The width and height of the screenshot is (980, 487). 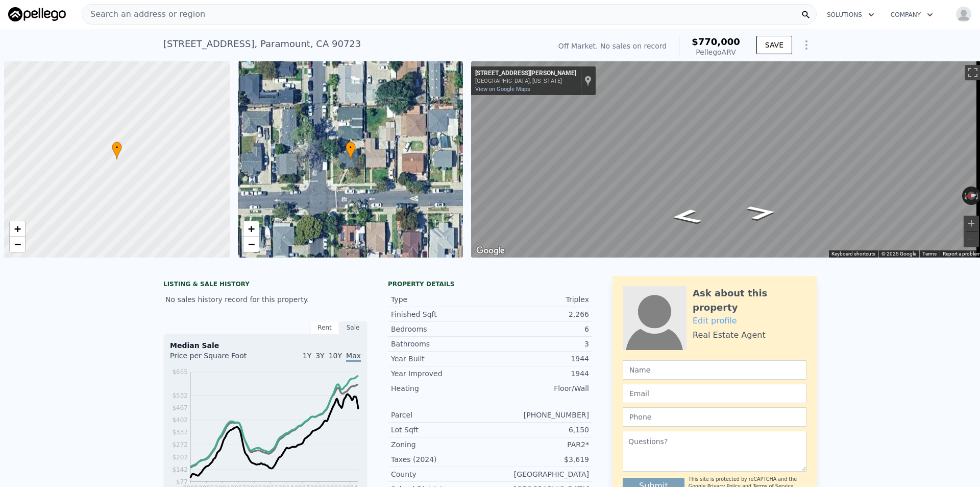 I want to click on div: Median Sale, so click(x=265, y=345).